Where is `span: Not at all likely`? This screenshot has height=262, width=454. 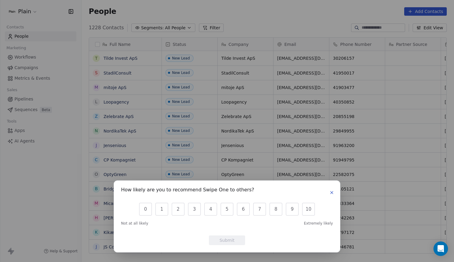 span: Not at all likely is located at coordinates (135, 223).